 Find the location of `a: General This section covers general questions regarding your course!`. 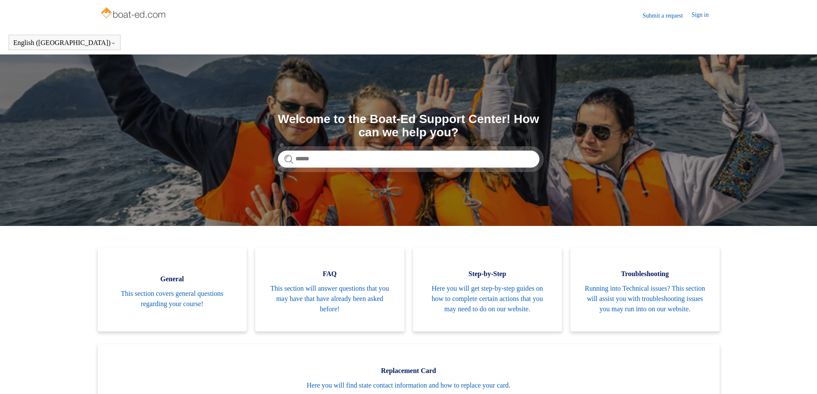

a: General This section covers general questions regarding your course! is located at coordinates (172, 289).